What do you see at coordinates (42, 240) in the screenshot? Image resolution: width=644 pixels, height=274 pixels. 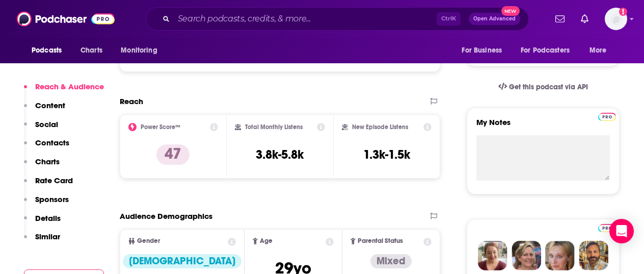 I see `button: Similar` at bounding box center [42, 240].